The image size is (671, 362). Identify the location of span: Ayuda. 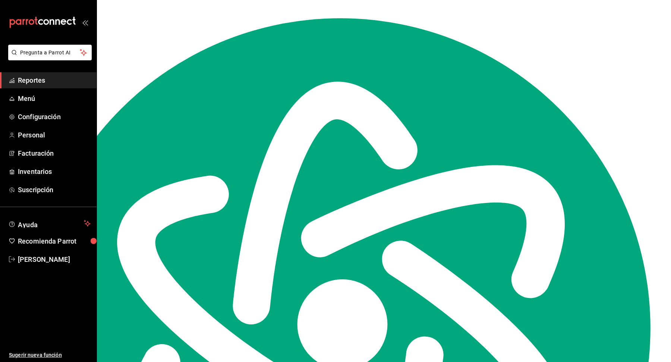
(49, 224).